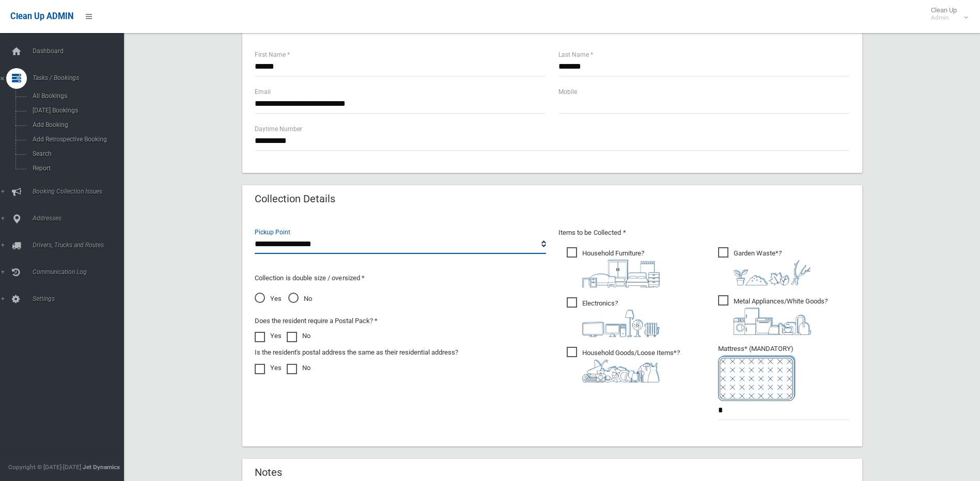 The height and width of the screenshot is (481, 980). I want to click on img: 394712a680b73dbc3d2a6a3a7ffe5a07.png, so click(621, 323).